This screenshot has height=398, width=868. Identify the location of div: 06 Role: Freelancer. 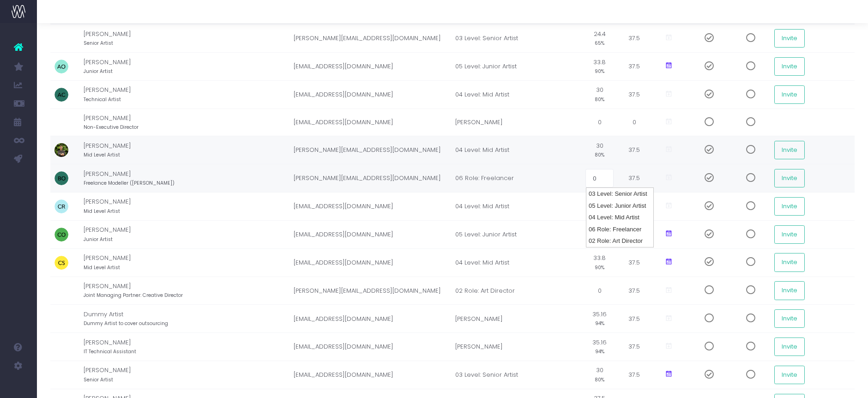
(620, 229).